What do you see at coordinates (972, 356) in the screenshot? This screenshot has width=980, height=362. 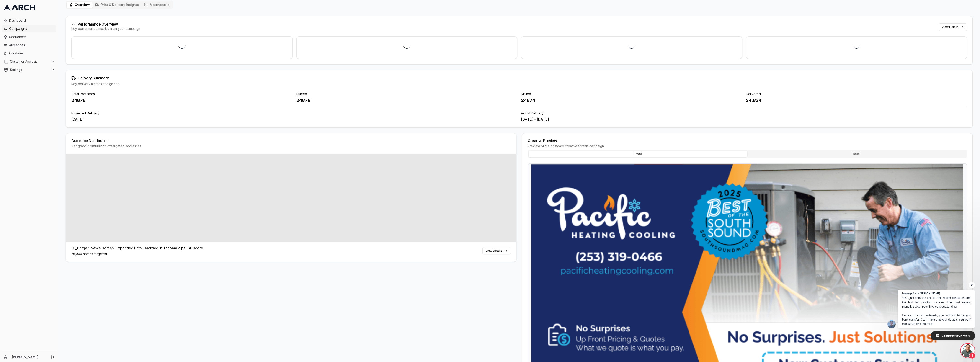 I see `span: 1` at bounding box center [972, 356].